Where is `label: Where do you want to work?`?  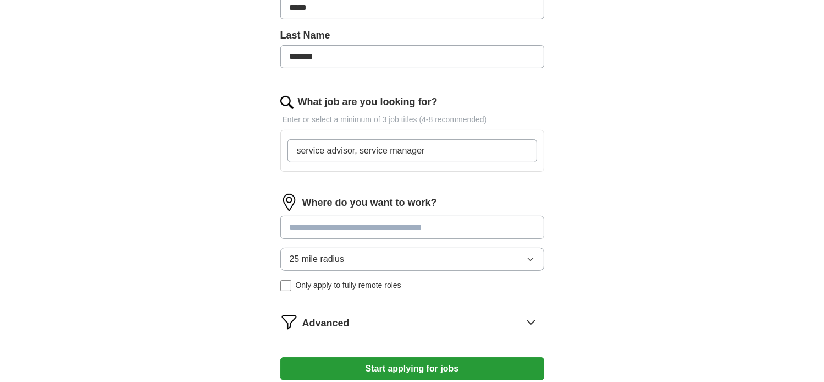
label: Where do you want to work? is located at coordinates (370, 202).